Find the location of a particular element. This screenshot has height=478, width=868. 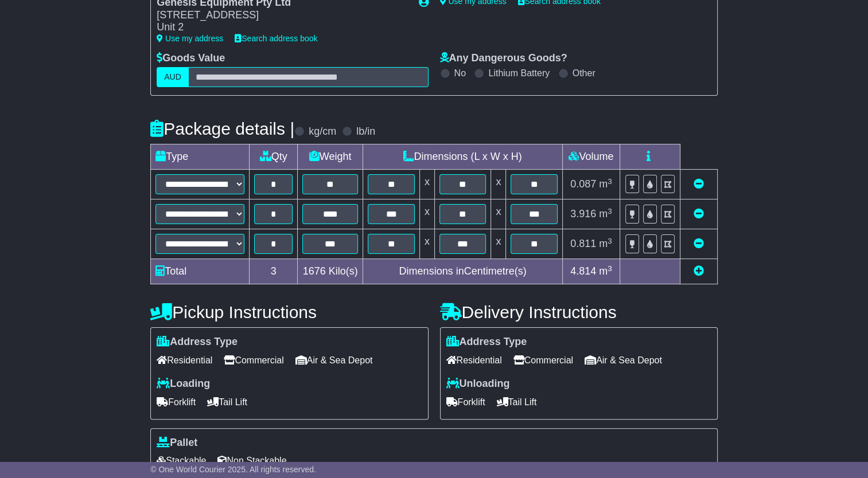

label: Pallet is located at coordinates (177, 443).